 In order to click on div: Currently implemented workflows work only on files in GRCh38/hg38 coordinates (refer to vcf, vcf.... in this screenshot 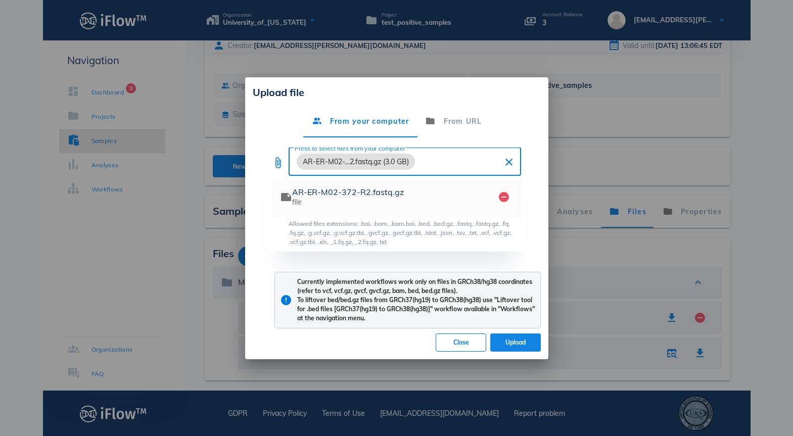, I will do `click(416, 300)`.